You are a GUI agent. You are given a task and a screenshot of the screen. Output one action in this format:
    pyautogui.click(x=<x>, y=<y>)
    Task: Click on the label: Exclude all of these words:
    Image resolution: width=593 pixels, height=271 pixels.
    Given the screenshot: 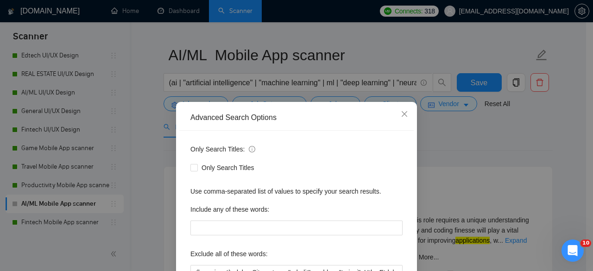 What is the action you would take?
    pyautogui.click(x=229, y=254)
    